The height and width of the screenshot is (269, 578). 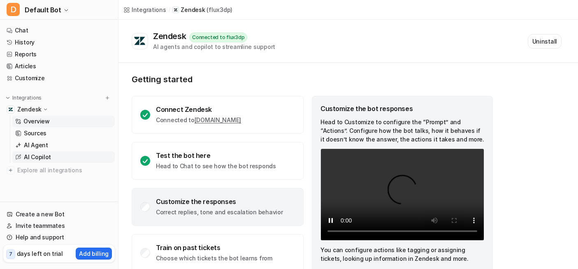 I want to click on div: Customize the bot responses, so click(x=402, y=109).